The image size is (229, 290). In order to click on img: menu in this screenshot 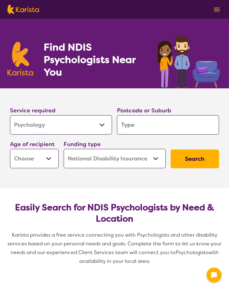, I will do `click(217, 9)`.